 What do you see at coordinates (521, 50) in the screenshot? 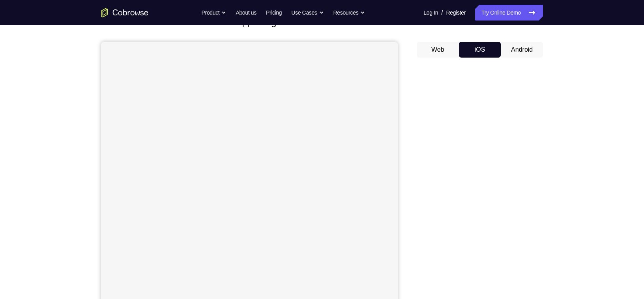
I see `button: Android` at bounding box center [521, 50].